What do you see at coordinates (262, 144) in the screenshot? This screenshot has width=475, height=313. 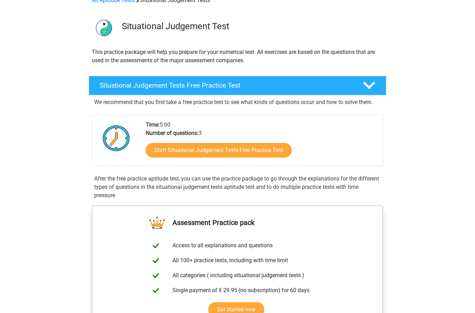 I see `div: 5:00 3` at bounding box center [262, 144].